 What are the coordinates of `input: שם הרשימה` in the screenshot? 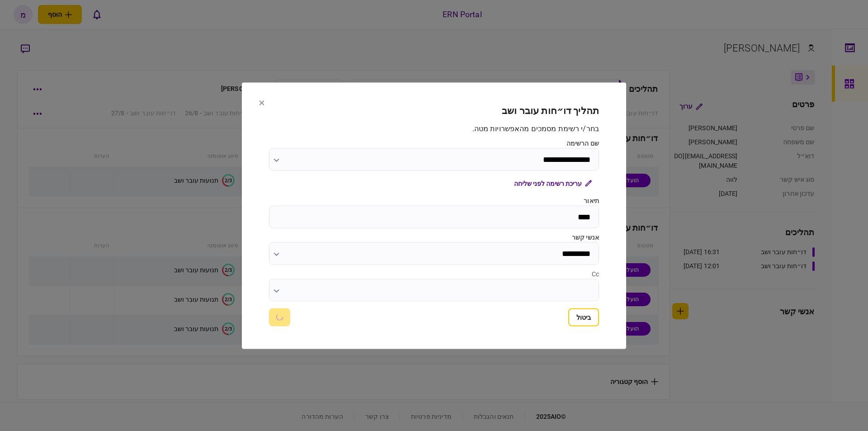 It's located at (434, 159).